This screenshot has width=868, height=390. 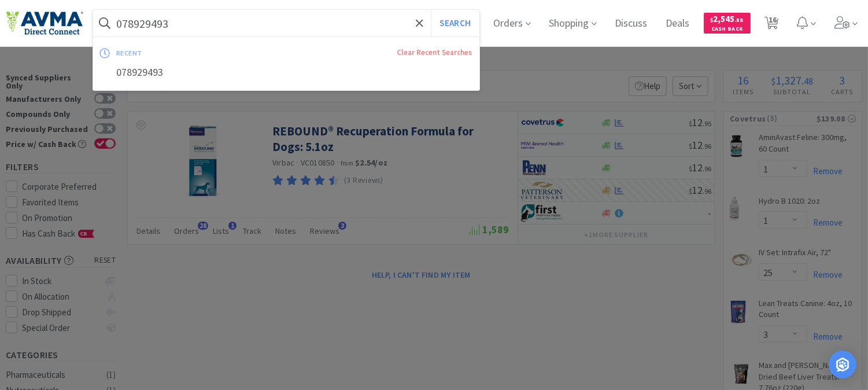 What do you see at coordinates (677, 24) in the screenshot?
I see `a: Deals` at bounding box center [677, 24].